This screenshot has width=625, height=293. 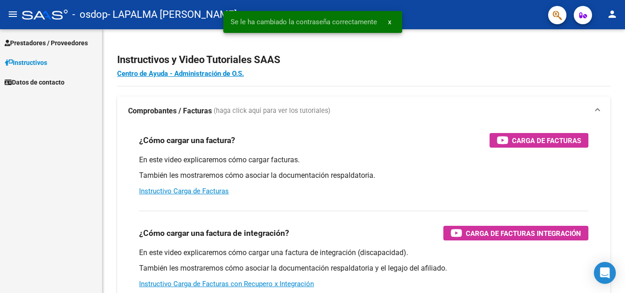 What do you see at coordinates (214, 233) in the screenshot?
I see `h3: ¿Cómo cargar una factura de integración?` at bounding box center [214, 233].